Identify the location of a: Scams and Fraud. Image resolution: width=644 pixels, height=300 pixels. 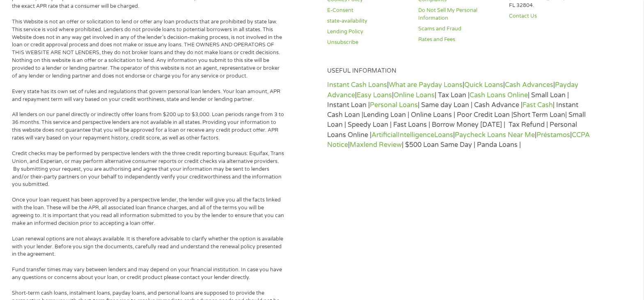
(459, 29).